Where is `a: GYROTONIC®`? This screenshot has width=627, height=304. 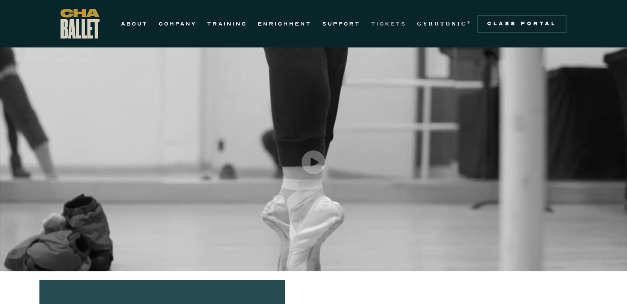 a: GYROTONIC® is located at coordinates (445, 24).